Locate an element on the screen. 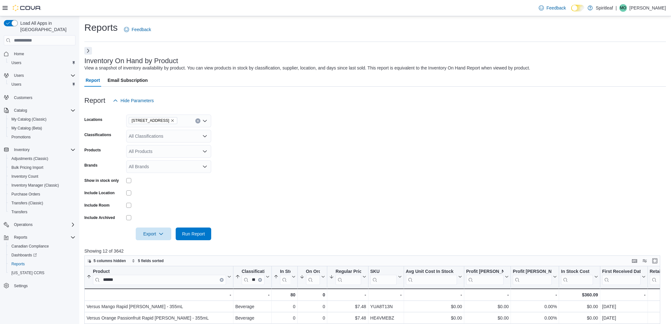 The image size is (671, 324). button: In Stock Qty is located at coordinates (284, 276).